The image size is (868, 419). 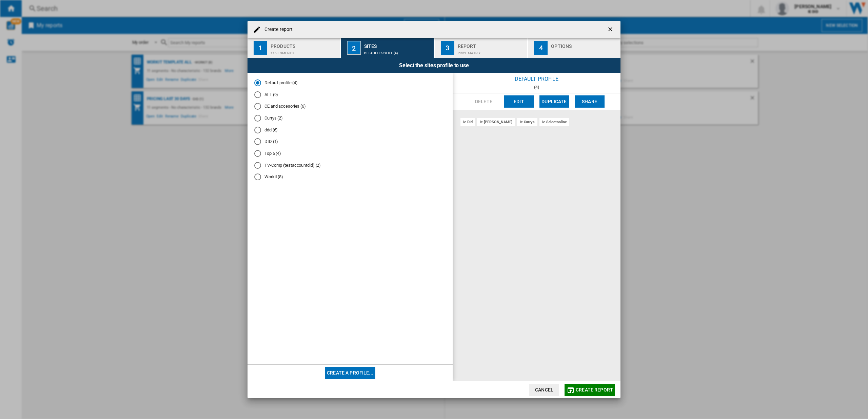 I want to click on button: Share, so click(x=590, y=102).